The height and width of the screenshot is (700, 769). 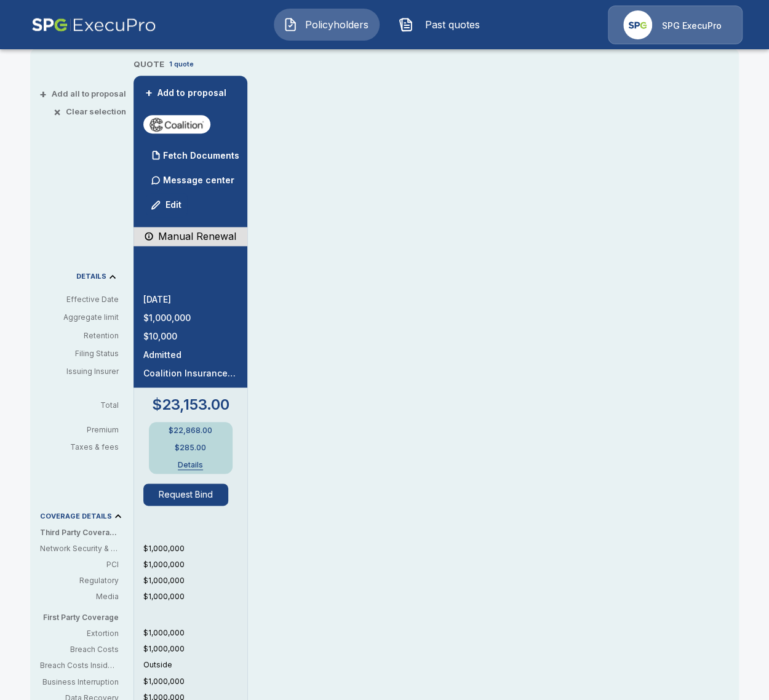 What do you see at coordinates (675, 25) in the screenshot?
I see `a: Agency IconSPG ExecuPro` at bounding box center [675, 25].